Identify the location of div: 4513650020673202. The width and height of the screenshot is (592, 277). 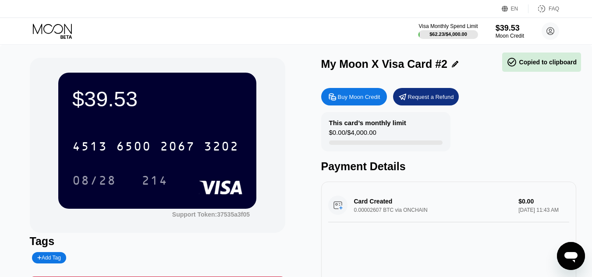
(156, 146).